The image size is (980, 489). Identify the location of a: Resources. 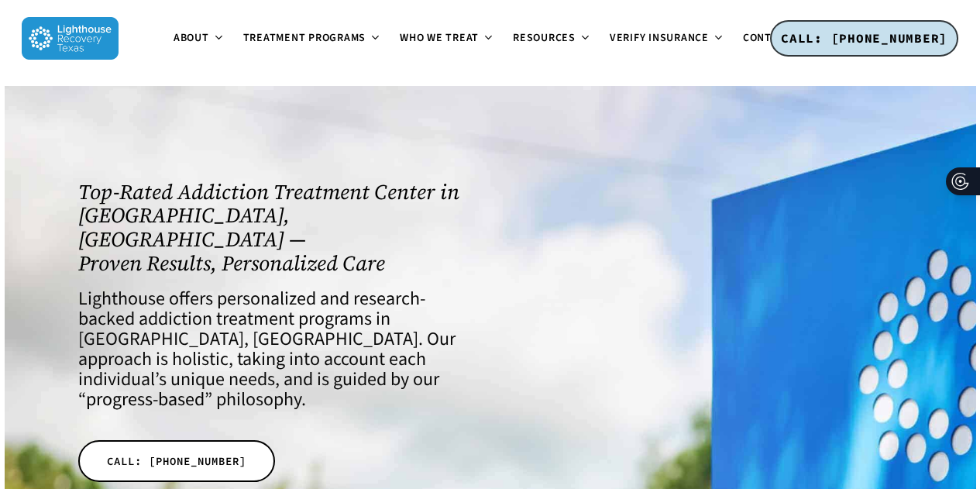
(552, 38).